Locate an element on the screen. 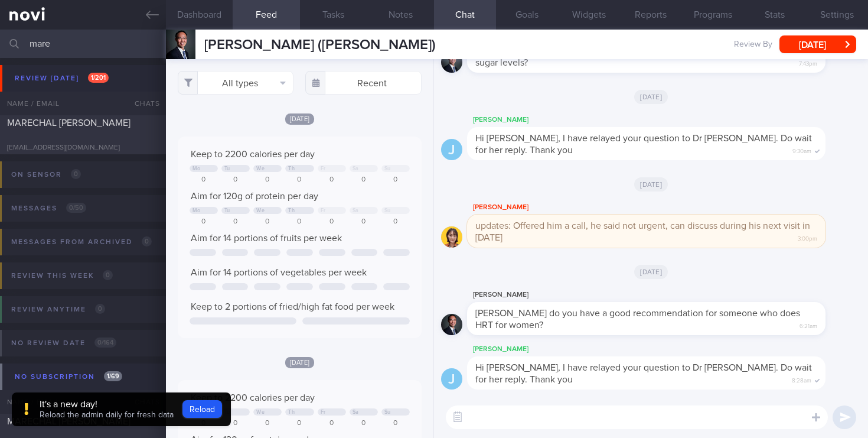 The image size is (868, 438). div: No review date is located at coordinates (64, 343).